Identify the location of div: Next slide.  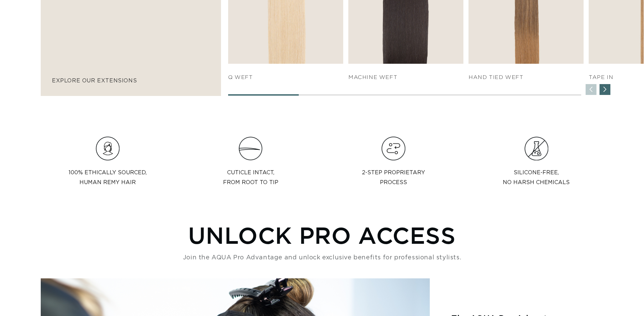
(605, 89).